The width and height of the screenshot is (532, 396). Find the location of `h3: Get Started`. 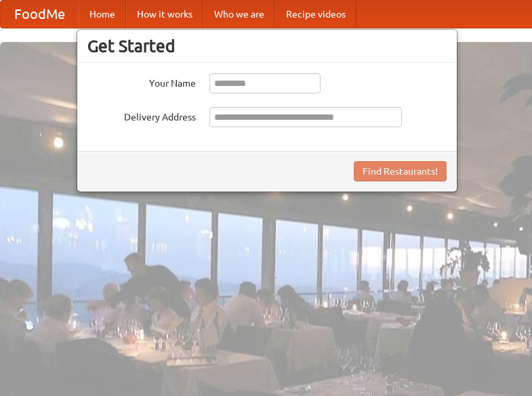

h3: Get Started is located at coordinates (266, 46).